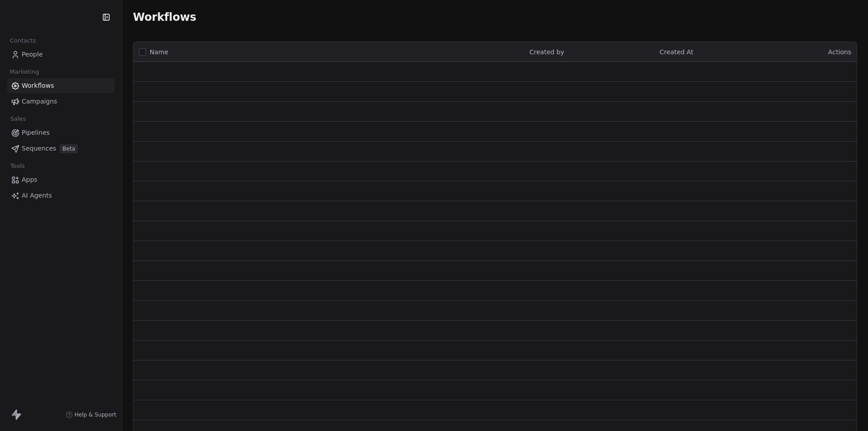  What do you see at coordinates (158, 52) in the screenshot?
I see `span: Name` at bounding box center [158, 52].